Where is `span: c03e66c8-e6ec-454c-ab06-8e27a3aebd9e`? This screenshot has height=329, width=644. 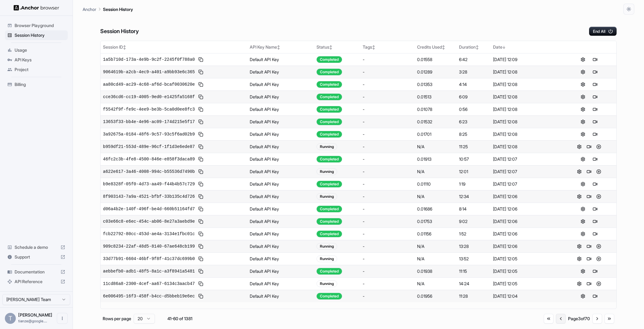 span: c03e66c8-e6ec-454c-ab06-8e27a3aebd9e is located at coordinates (149, 222).